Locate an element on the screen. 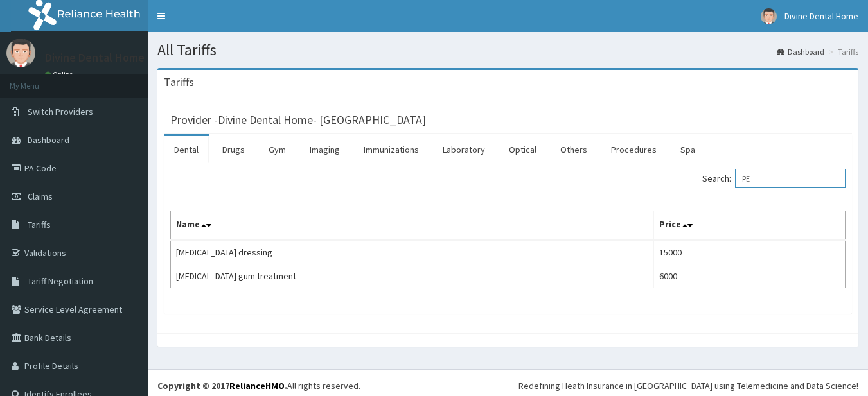 This screenshot has width=868, height=396. a: Spa is located at coordinates (687, 150).